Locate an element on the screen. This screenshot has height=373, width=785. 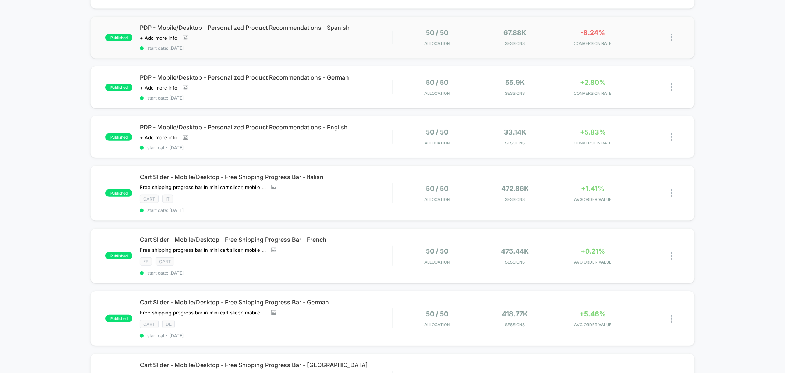
span: -8.24% is located at coordinates (593, 32).